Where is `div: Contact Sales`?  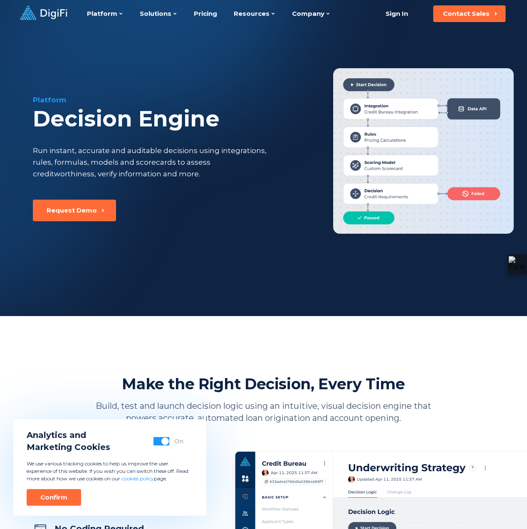
div: Contact Sales is located at coordinates (466, 14).